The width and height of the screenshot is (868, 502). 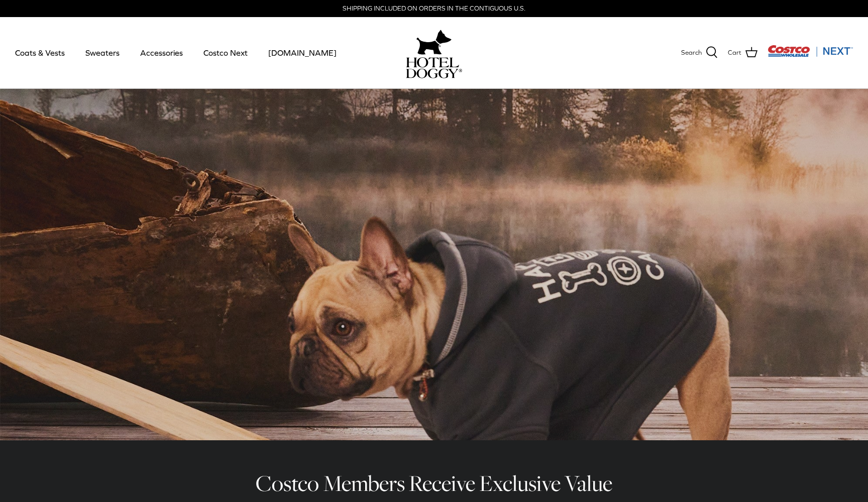 What do you see at coordinates (700, 52) in the screenshot?
I see `a: Search` at bounding box center [700, 52].